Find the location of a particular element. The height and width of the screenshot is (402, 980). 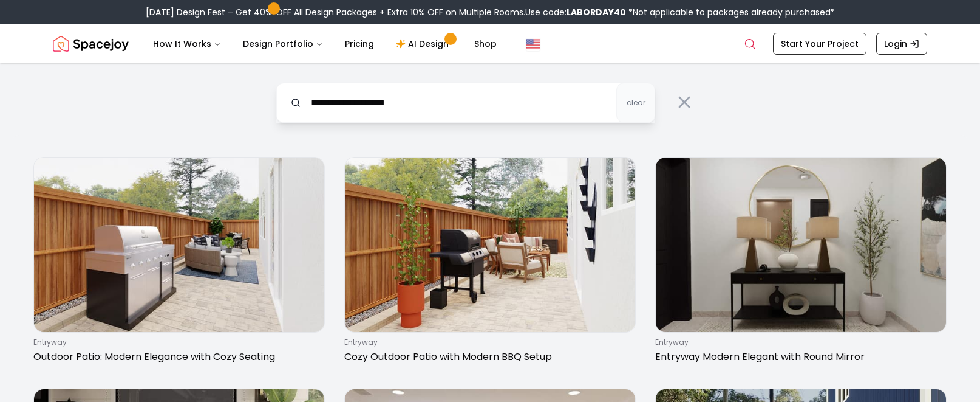

a: Start Your Project is located at coordinates (820, 44).